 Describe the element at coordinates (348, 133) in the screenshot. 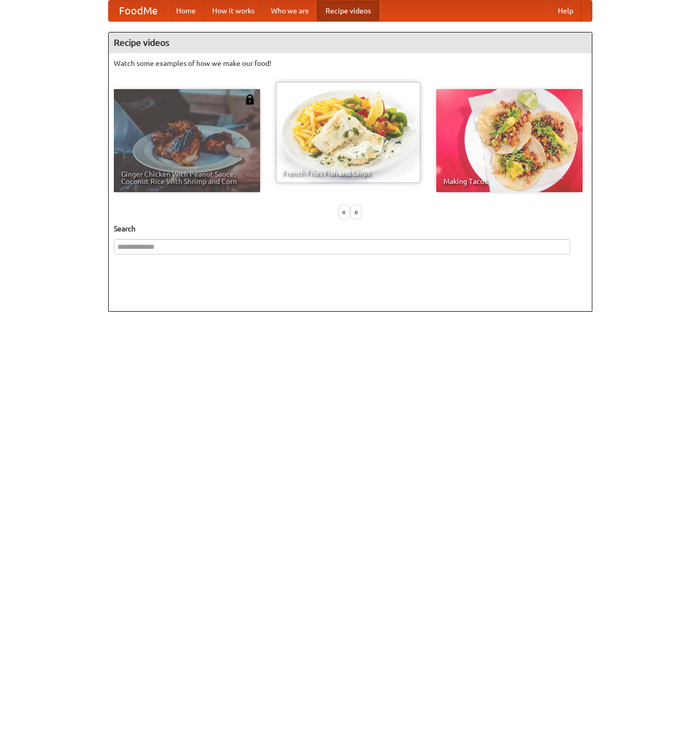

I see `a: French Fries Fish and Chips` at that location.